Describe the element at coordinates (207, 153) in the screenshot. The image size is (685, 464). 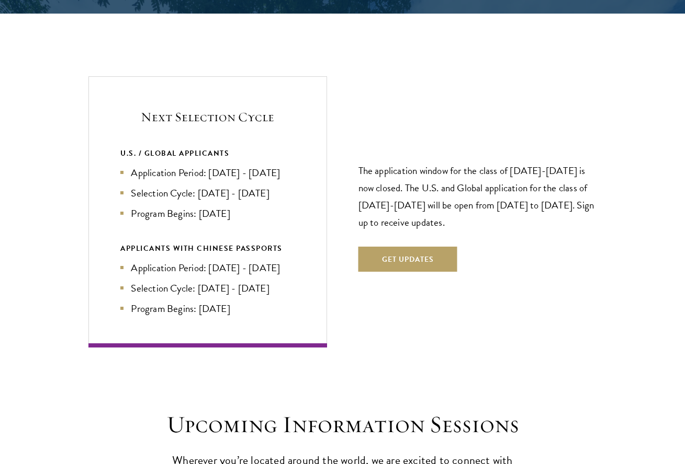
I see `div: U.S. / GLOBAL APPLICANTS` at that location.